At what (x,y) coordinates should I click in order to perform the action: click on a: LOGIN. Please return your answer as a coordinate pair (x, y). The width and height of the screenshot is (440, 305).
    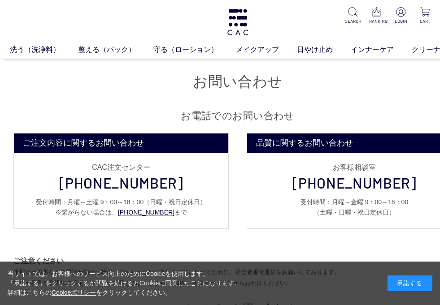
    Looking at the image, I should click on (401, 16).